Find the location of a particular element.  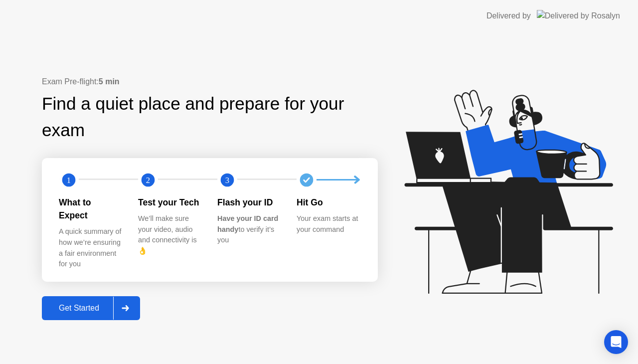

text: 3 is located at coordinates (228, 180).